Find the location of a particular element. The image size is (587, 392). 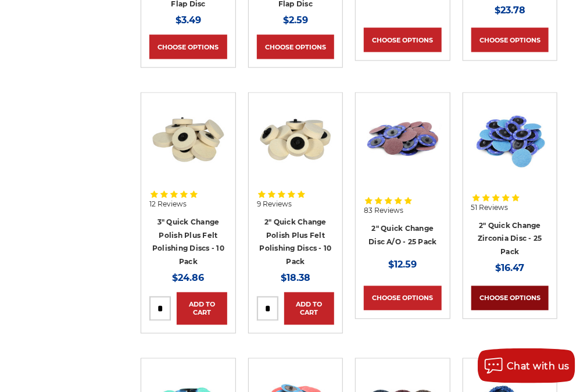

span: 12 Reviews is located at coordinates (168, 205).